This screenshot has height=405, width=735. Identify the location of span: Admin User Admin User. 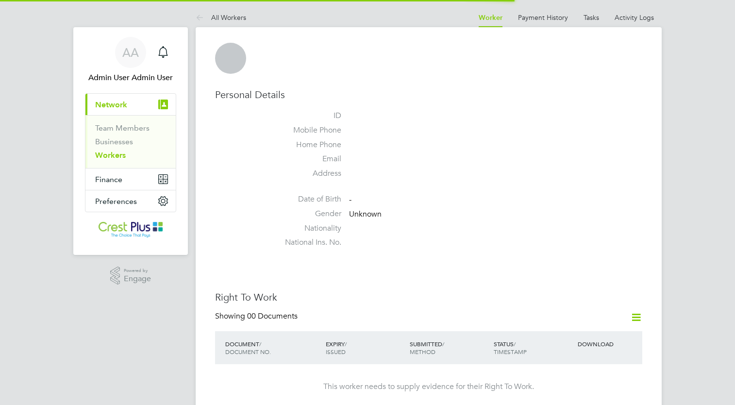
(131, 78).